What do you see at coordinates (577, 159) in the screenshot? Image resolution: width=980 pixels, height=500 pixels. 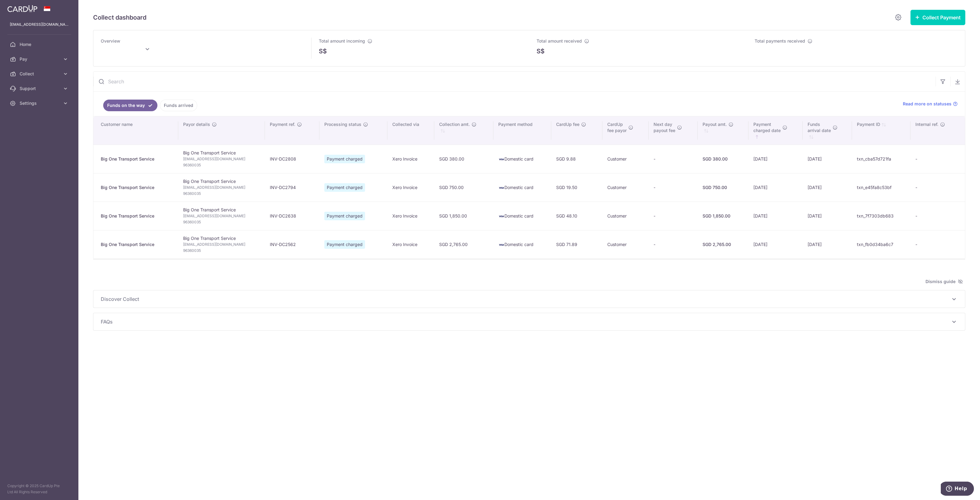 I see `td: SGD 9.88` at bounding box center [577, 159].